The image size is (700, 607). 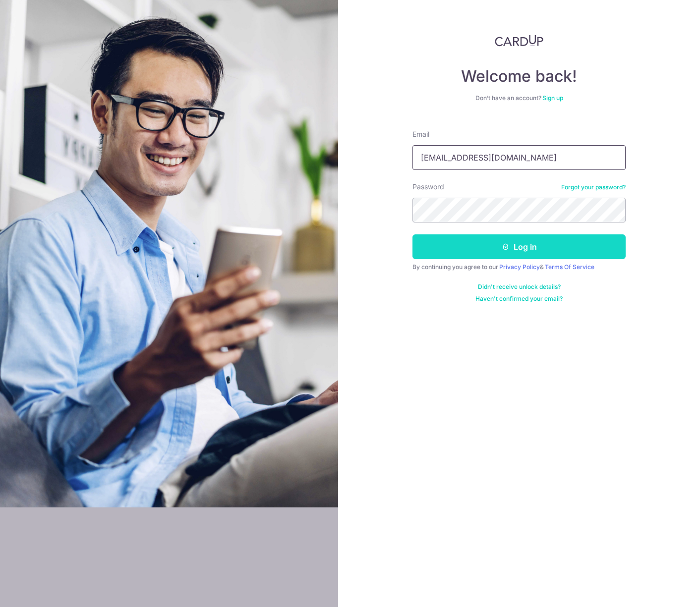 I want to click on button: Log in, so click(x=519, y=247).